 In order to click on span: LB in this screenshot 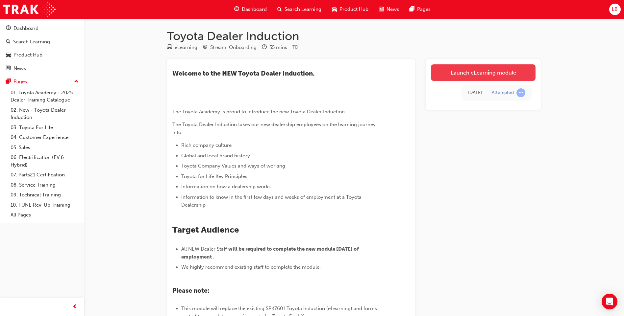, I will do `click(615, 9)`.